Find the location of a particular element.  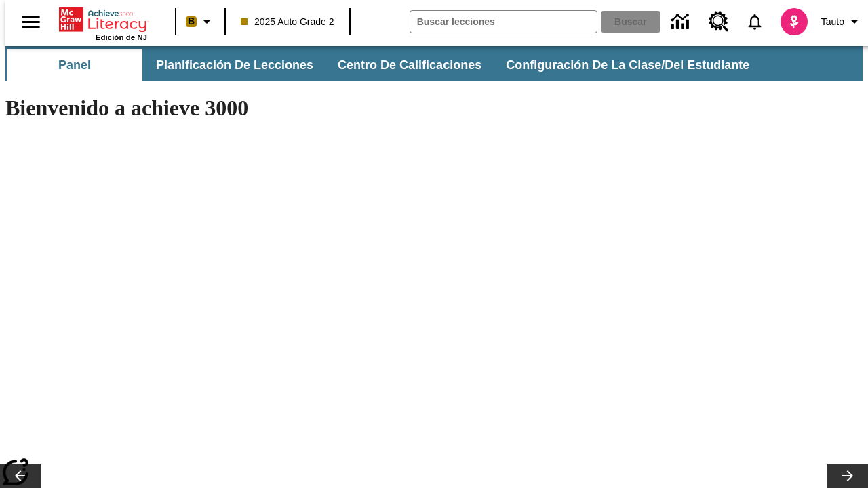

img: avatar image is located at coordinates (794, 21).